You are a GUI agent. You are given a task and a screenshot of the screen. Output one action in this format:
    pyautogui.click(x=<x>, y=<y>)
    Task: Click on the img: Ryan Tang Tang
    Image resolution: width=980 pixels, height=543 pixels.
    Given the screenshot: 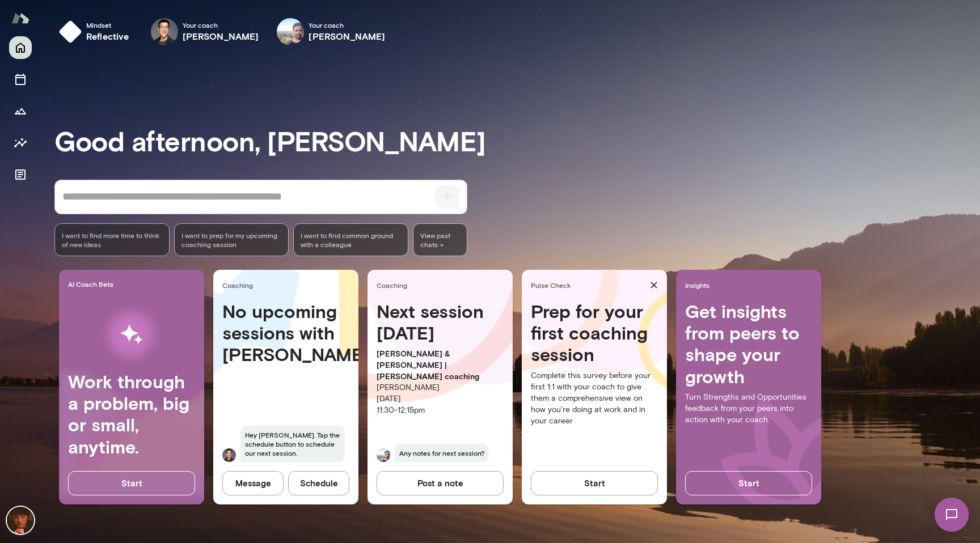 What is the action you would take?
    pyautogui.click(x=229, y=455)
    